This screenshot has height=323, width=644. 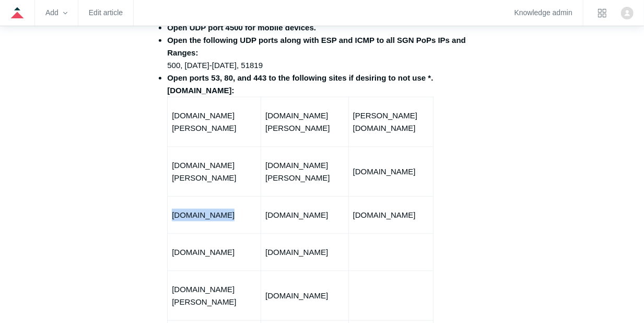 What do you see at coordinates (627, 13) in the screenshot?
I see `zd-hc-trigger: Click your profile icon to open the profile menu` at bounding box center [627, 13].